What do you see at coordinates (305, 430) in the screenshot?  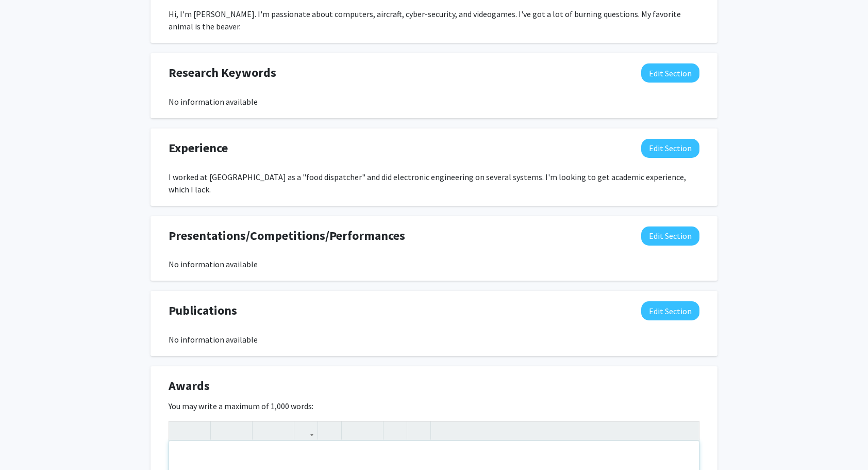 I see `button: Link` at bounding box center [305, 430].